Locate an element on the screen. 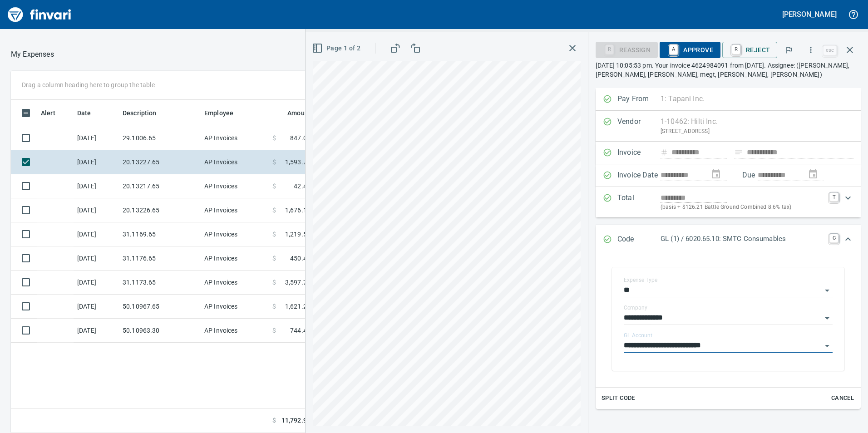  a: R is located at coordinates (735, 49).